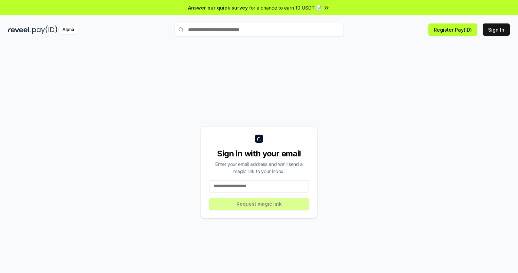 The width and height of the screenshot is (518, 273). Describe the element at coordinates (453, 30) in the screenshot. I see `button: Register Pay(ID)` at that location.